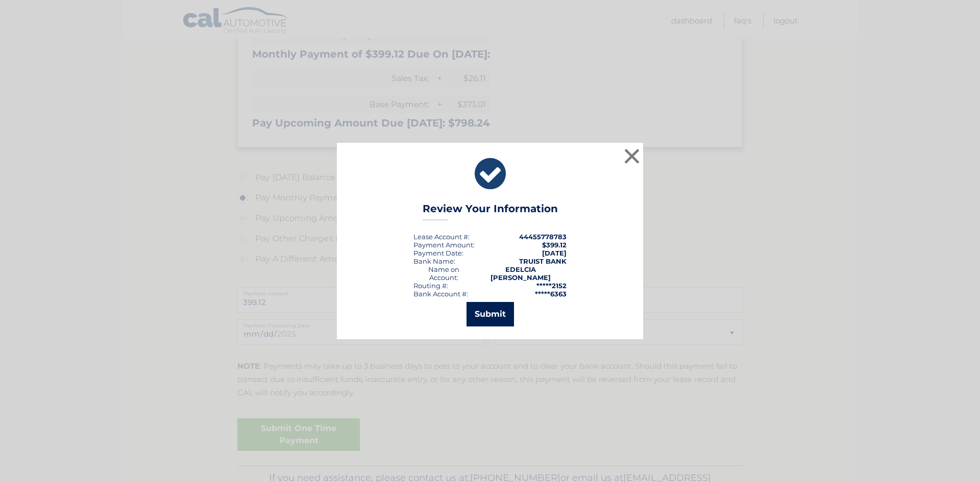 This screenshot has width=980, height=482. Describe the element at coordinates (490, 314) in the screenshot. I see `button: Submit` at that location.